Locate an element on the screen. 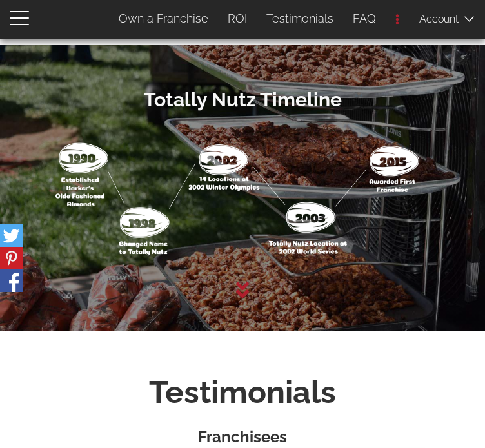 The image size is (485, 448). img: TotallyNutzTimeline-1.png is located at coordinates (243, 193).